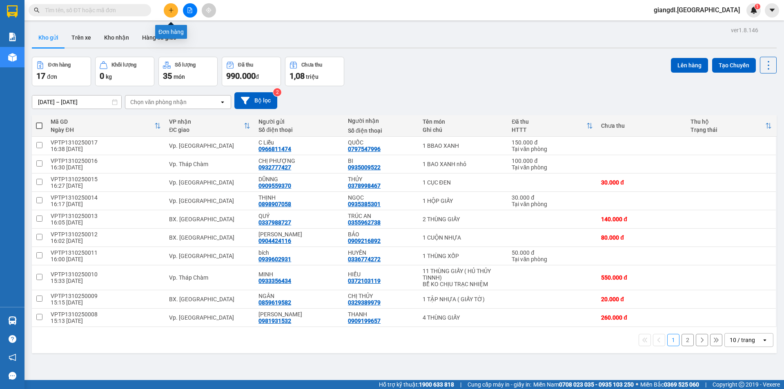  I want to click on div: Thu hộ, so click(728, 122).